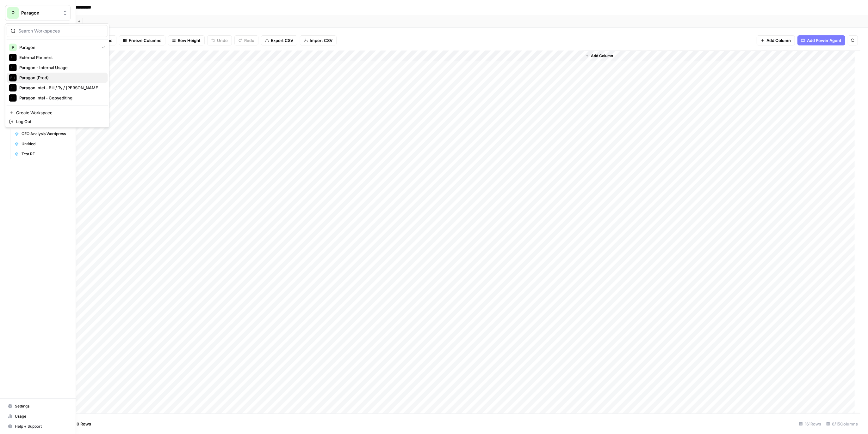 The image size is (868, 434). What do you see at coordinates (246, 40) in the screenshot?
I see `button: Redo` at bounding box center [246, 40].